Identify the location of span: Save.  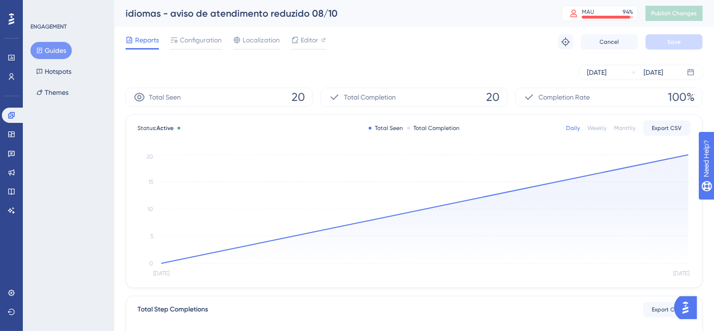
(674, 42).